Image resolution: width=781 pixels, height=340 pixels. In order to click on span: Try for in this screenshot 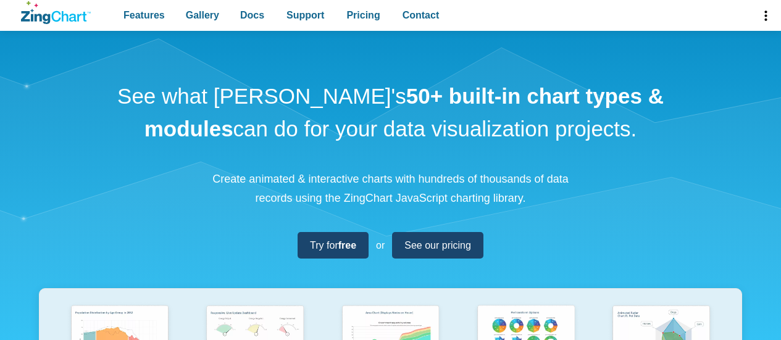, I will do `click(333, 245)`.